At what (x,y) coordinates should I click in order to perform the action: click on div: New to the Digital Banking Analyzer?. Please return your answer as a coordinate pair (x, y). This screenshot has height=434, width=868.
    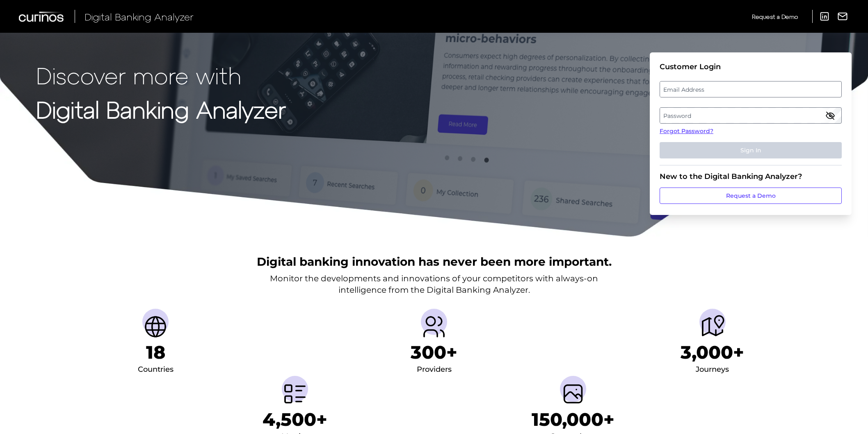
    Looking at the image, I should click on (750, 176).